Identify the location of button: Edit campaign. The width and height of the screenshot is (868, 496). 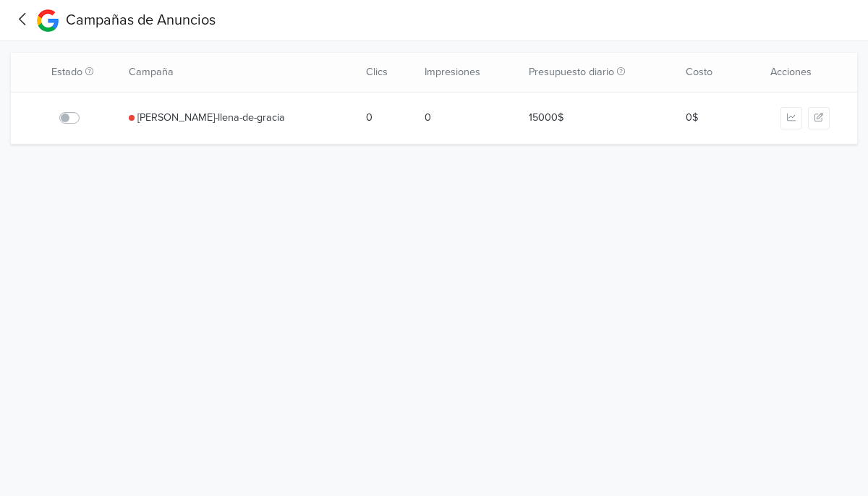
(818, 118).